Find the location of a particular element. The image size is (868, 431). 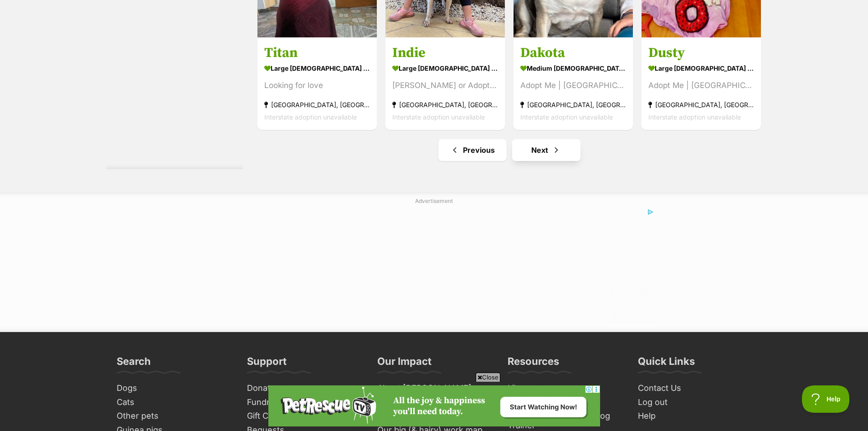

h3: Dakota is located at coordinates (573, 53).